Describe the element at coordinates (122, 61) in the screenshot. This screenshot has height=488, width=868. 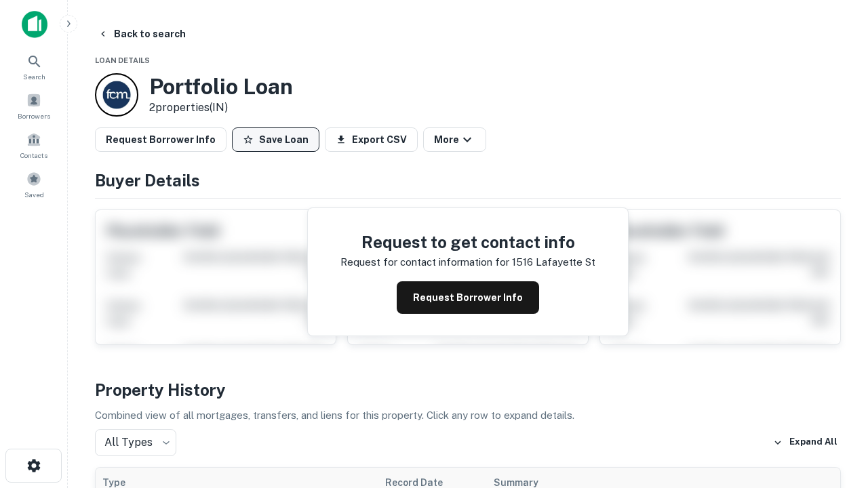
I see `span: Loan Details` at that location.